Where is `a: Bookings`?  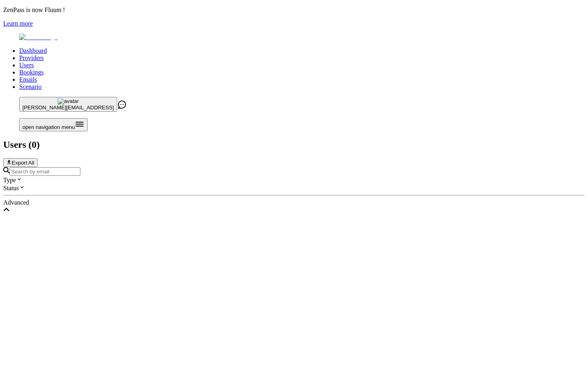
a: Bookings is located at coordinates (31, 72).